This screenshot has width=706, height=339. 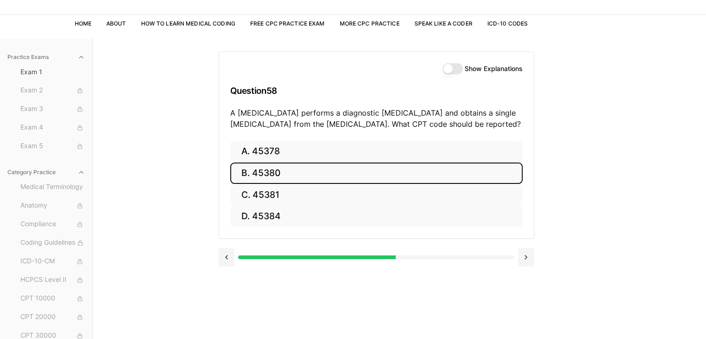 What do you see at coordinates (52, 128) in the screenshot?
I see `button: Exam 4` at bounding box center [52, 128].